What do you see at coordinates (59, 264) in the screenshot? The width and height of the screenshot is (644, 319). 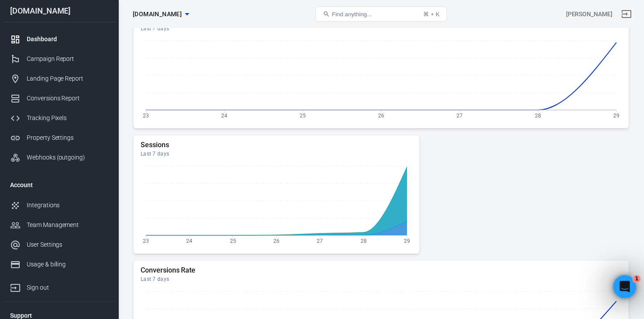 I see `a: Usage & billing` at bounding box center [59, 264].